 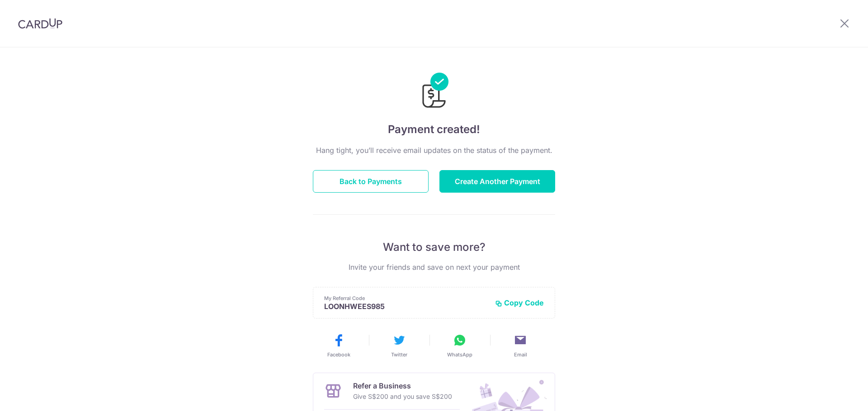 What do you see at coordinates (497, 181) in the screenshot?
I see `button: Create Another Payment` at bounding box center [497, 181].